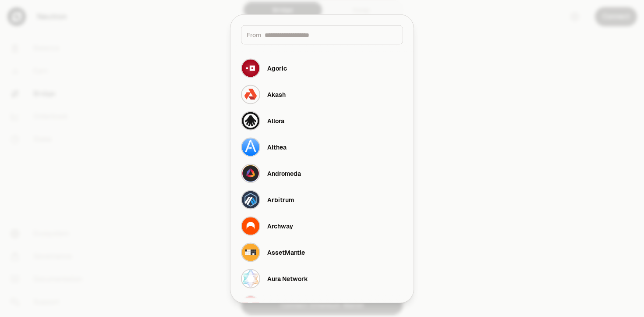 Image resolution: width=644 pixels, height=317 pixels. Describe the element at coordinates (322, 147) in the screenshot. I see `button: Althea LogoAlthea` at that location.